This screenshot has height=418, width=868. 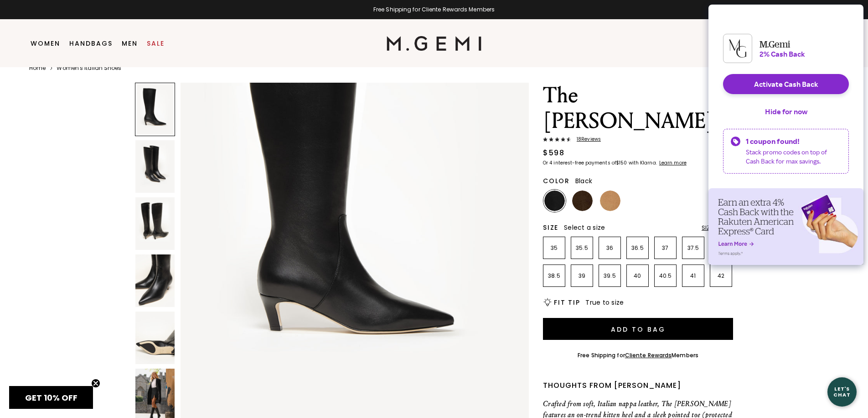 I want to click on p: 40.5, so click(x=665, y=276).